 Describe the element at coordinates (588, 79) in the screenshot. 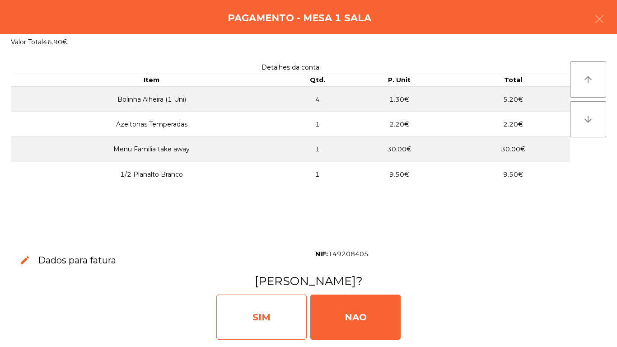

I see `i: arrow_upward` at that location.